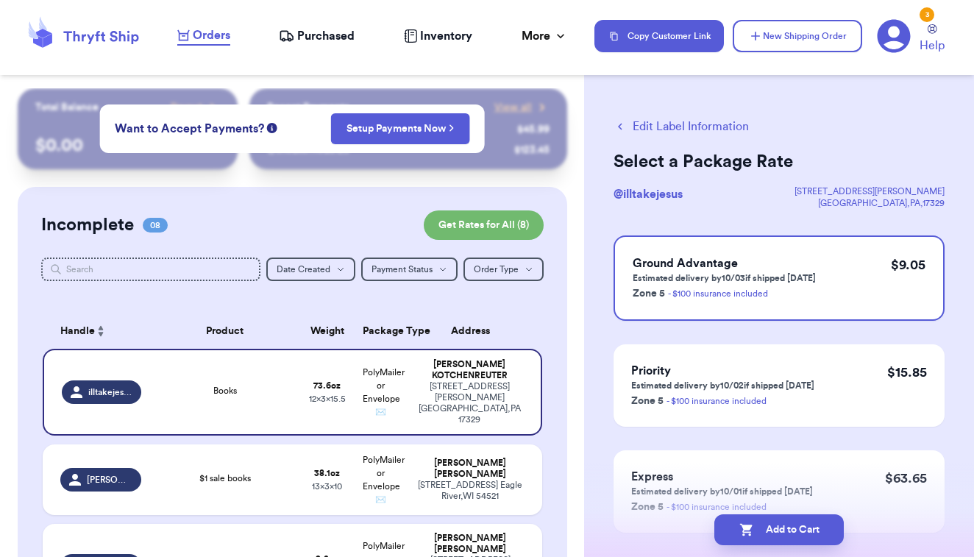 The height and width of the screenshot is (557, 974). What do you see at coordinates (894, 36) in the screenshot?
I see `a: 3` at bounding box center [894, 36].